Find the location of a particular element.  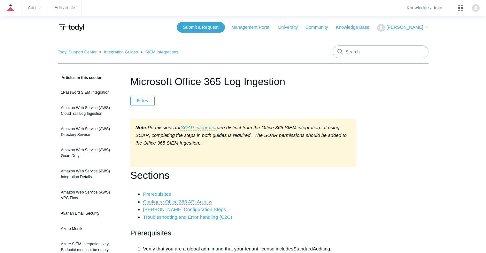

a: SOAR integration is located at coordinates (199, 127).